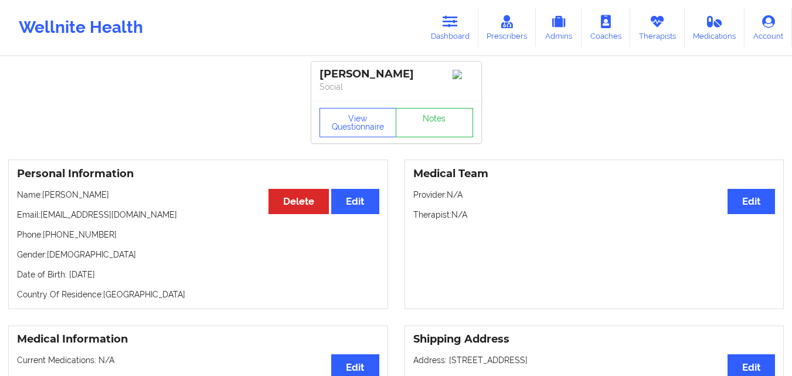 The width and height of the screenshot is (792, 376). What do you see at coordinates (594, 173) in the screenshot?
I see `h3: Medical Team` at bounding box center [594, 173].